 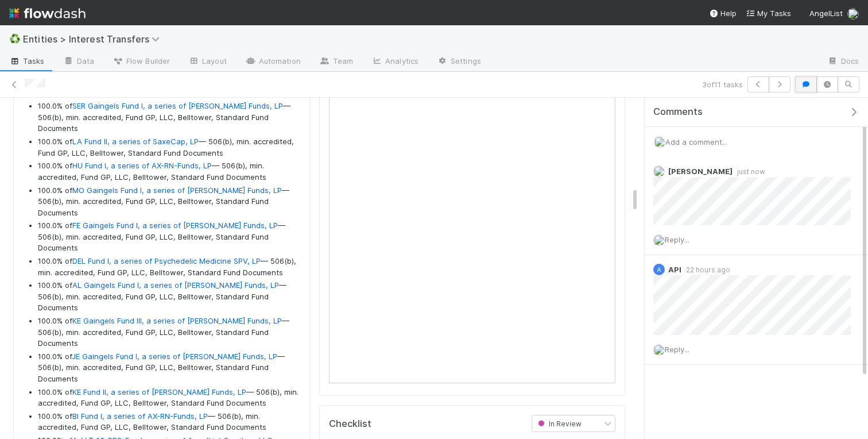 What do you see at coordinates (94, 39) in the screenshot?
I see `span: Entities > Interest Transfers` at bounding box center [94, 39].